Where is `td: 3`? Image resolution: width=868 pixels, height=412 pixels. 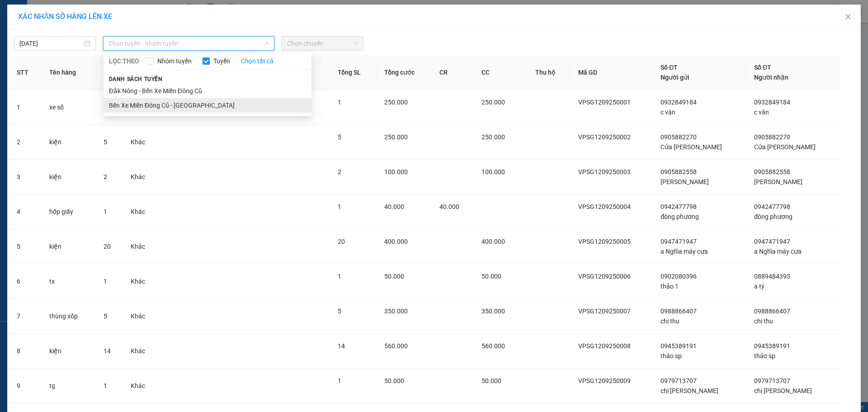
td: 3 is located at coordinates (25, 177).